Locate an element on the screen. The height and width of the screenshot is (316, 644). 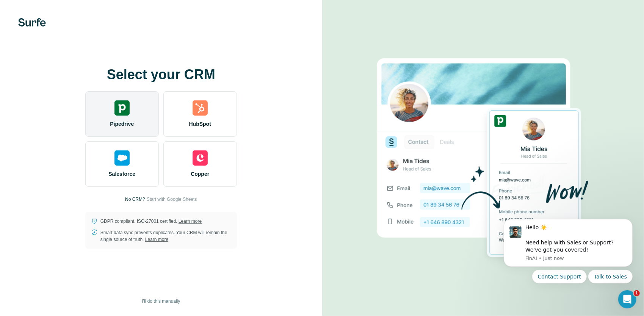
button: Quick reply: Contact Support is located at coordinates (67, 66).